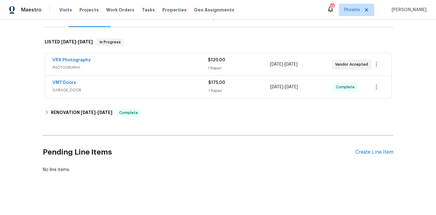  Describe the element at coordinates (218, 170) in the screenshot. I see `div: No line items.` at that location.